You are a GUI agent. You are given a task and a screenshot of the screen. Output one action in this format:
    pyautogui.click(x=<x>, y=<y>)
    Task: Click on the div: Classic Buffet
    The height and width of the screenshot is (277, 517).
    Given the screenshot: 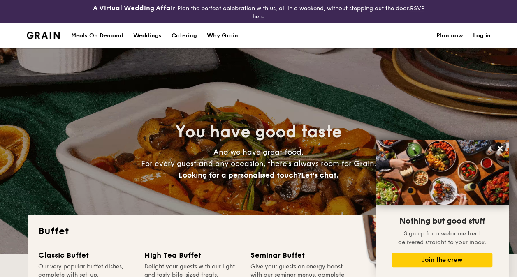 What is the action you would take?
    pyautogui.click(x=86, y=256)
    